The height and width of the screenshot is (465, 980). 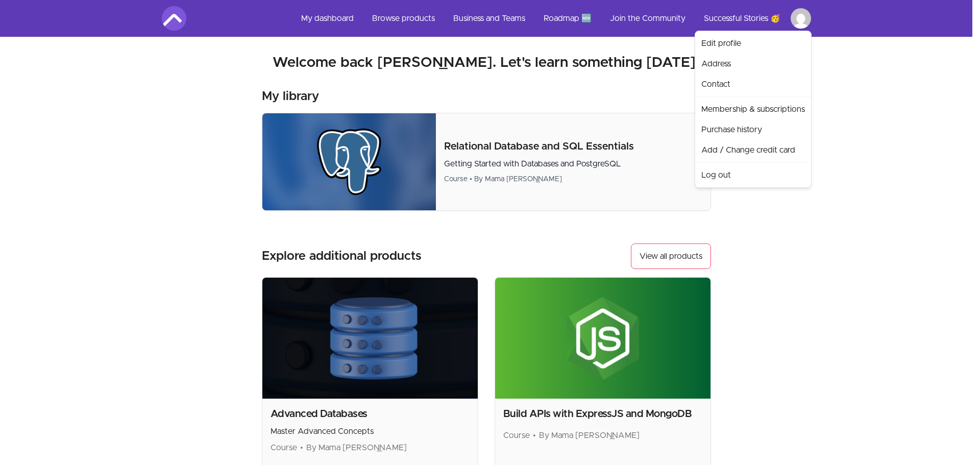 What do you see at coordinates (752, 109) in the screenshot?
I see `a: Membership & subscriptions` at bounding box center [752, 109].